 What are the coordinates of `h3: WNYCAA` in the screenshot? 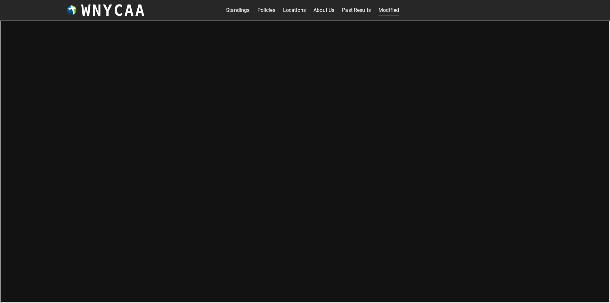 It's located at (114, 10).